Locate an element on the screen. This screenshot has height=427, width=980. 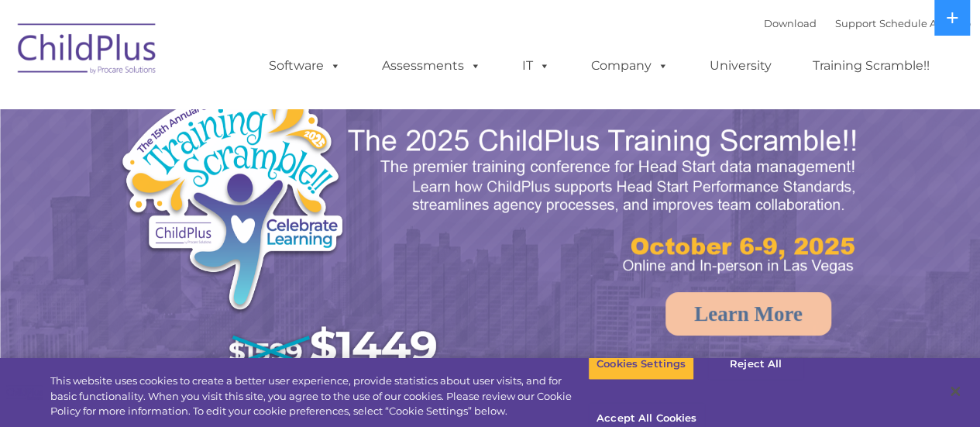
button: Cookies Settings is located at coordinates (641, 364).